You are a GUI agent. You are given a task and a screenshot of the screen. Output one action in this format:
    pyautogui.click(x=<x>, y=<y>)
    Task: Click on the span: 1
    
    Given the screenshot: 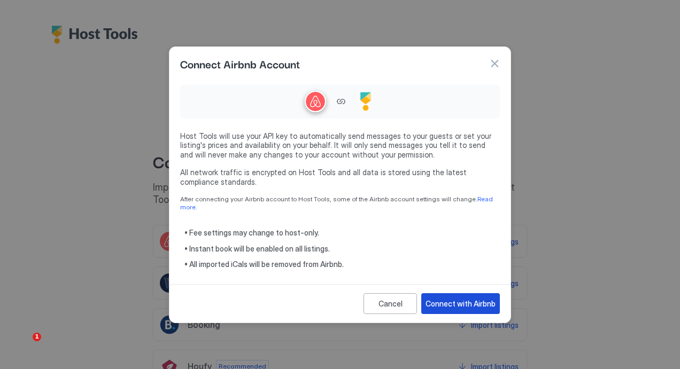 What is the action you would take?
    pyautogui.click(x=37, y=337)
    